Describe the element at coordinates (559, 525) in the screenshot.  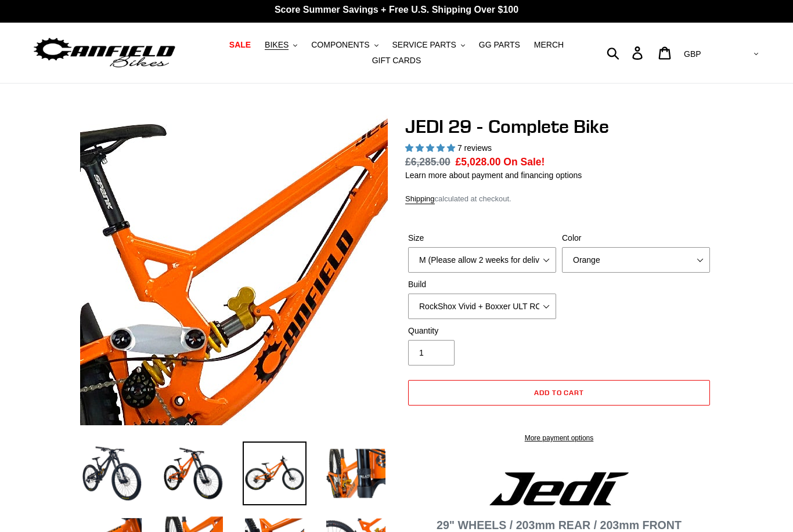
I see `strong: 29" WHEELS / 203mm REAR / 203mm FRONT` at that location.